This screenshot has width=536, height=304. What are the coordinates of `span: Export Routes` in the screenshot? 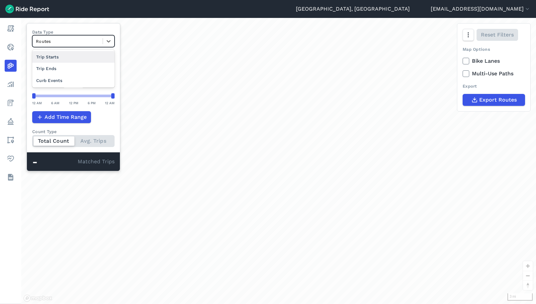 It's located at (498, 100).